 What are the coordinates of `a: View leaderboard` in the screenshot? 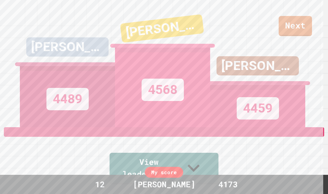 It's located at (164, 169).